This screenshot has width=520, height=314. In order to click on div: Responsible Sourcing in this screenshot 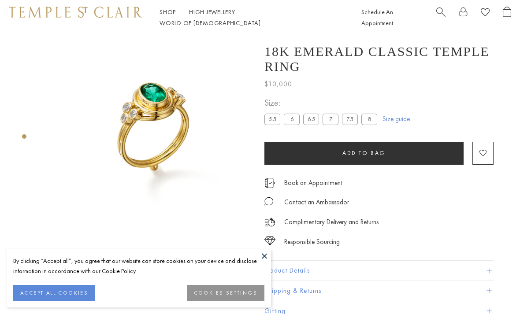, I will do `click(312, 242)`.